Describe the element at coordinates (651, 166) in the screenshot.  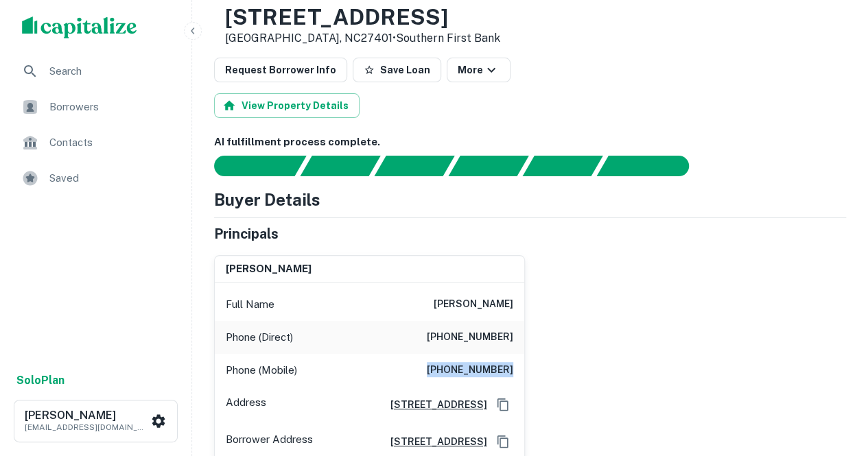
I see `div: AI fulfillment process complete.` at that location.